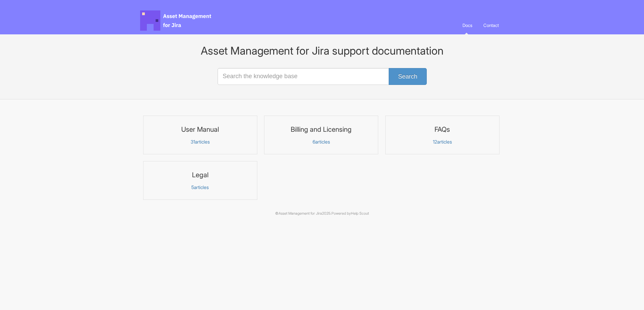 This screenshot has width=644, height=310. I want to click on span: 12, so click(435, 142).